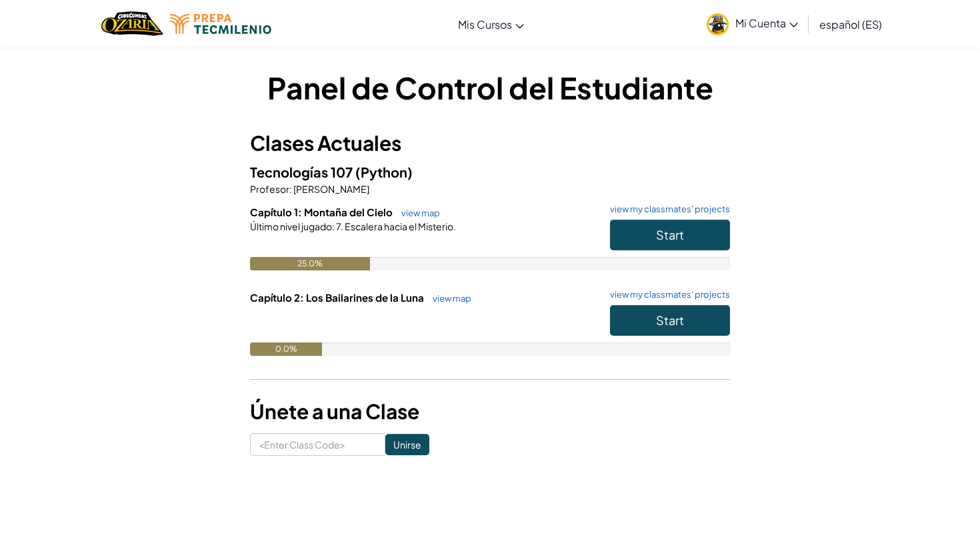 Image resolution: width=980 pixels, height=560 pixels. I want to click on span: Capítulo 2: Los Bailarines de la Luna, so click(338, 297).